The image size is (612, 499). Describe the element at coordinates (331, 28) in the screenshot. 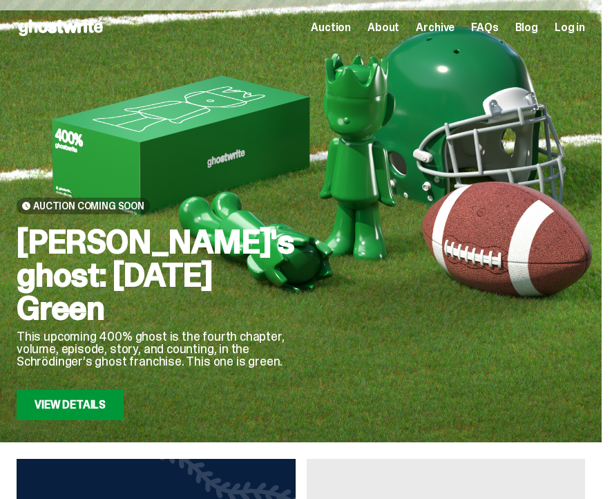

I see `a: Auction` at that location.